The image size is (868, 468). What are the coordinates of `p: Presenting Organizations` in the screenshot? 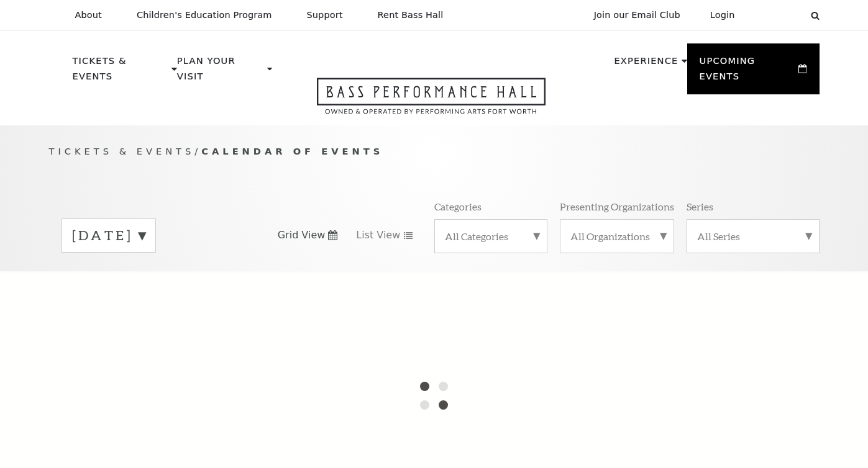 It's located at (617, 206).